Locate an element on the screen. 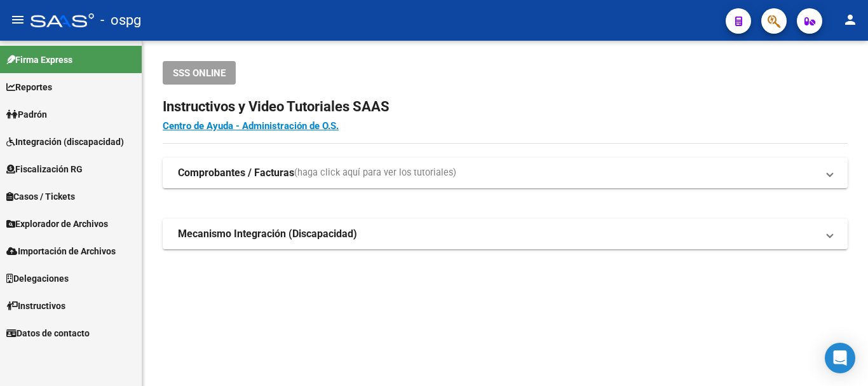 This screenshot has height=386, width=868. span: Importación de Archivos is located at coordinates (61, 251).